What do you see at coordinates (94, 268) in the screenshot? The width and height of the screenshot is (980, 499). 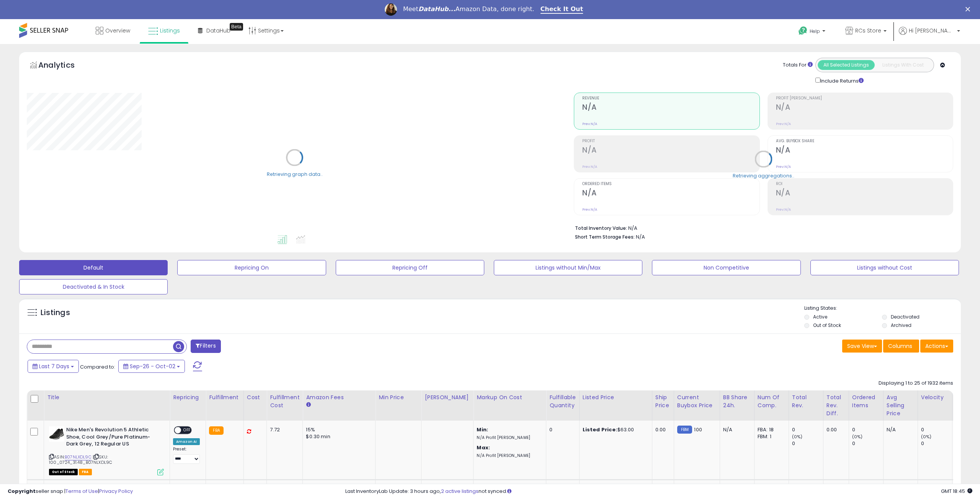 I see `button: Default` at bounding box center [94, 268].